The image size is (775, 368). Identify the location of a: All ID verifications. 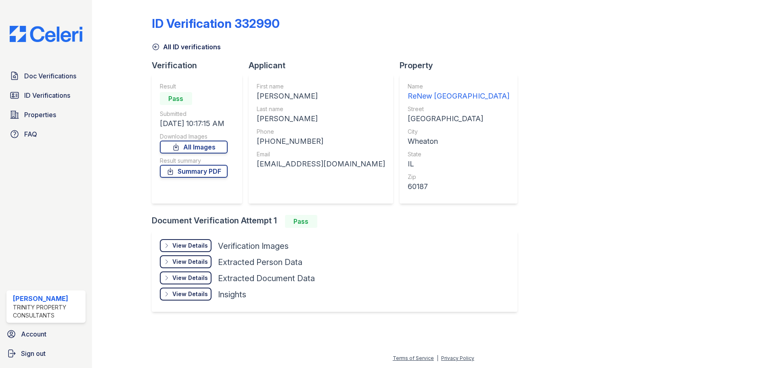
(186, 47).